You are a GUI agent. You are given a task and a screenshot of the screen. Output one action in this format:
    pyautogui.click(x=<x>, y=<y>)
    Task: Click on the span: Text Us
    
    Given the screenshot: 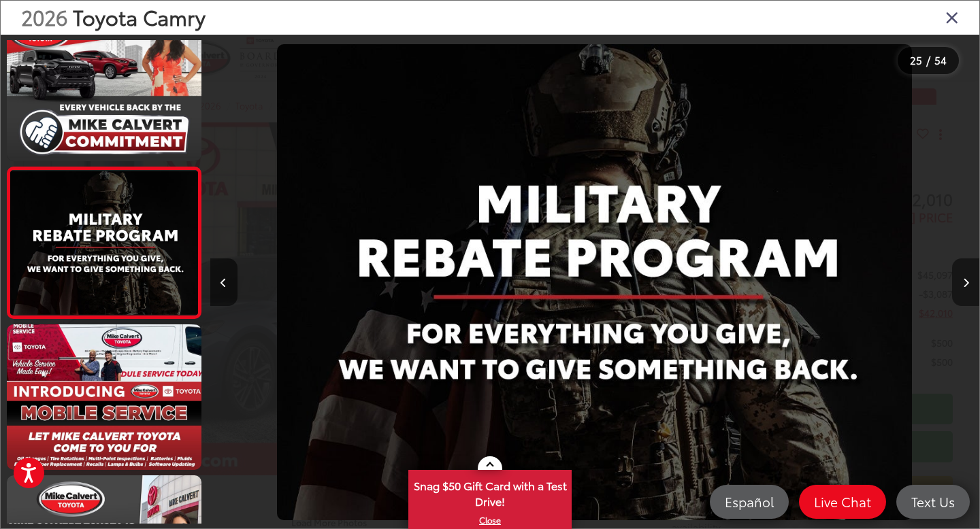 What is the action you would take?
    pyautogui.click(x=933, y=502)
    